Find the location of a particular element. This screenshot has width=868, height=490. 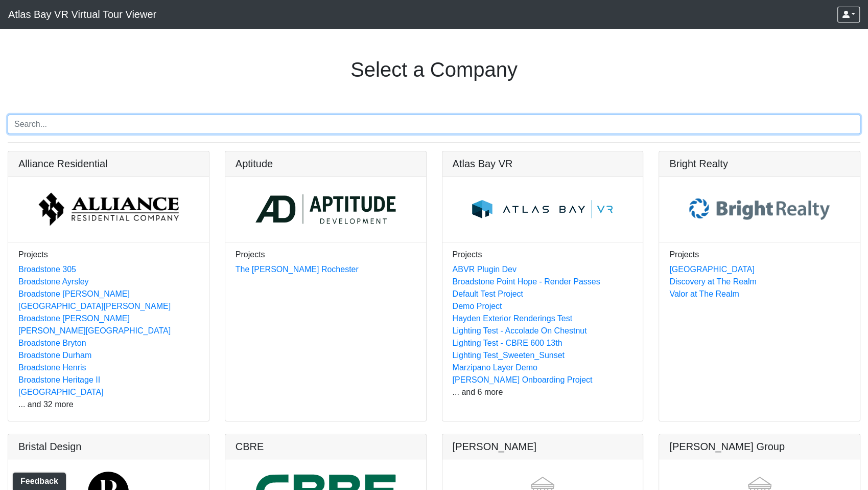

a: Broadstone Heritage II is located at coordinates (59, 379).